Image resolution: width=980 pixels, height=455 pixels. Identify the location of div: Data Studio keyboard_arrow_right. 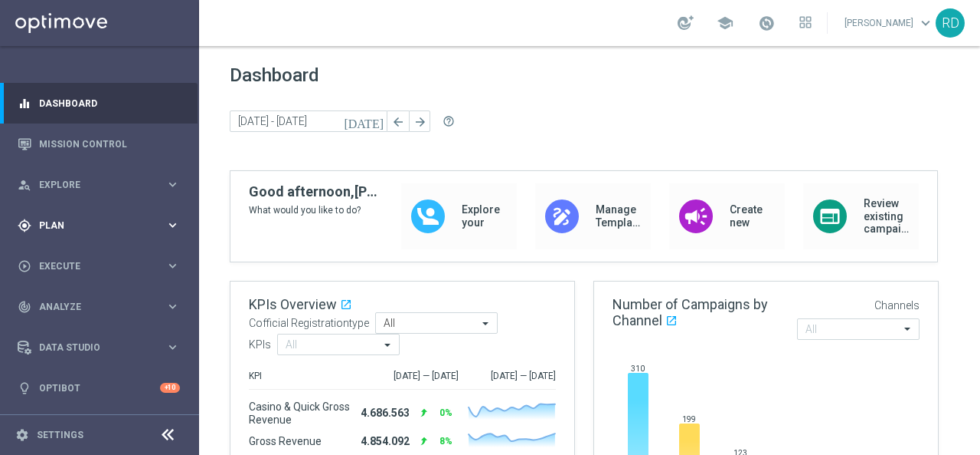
(99, 347).